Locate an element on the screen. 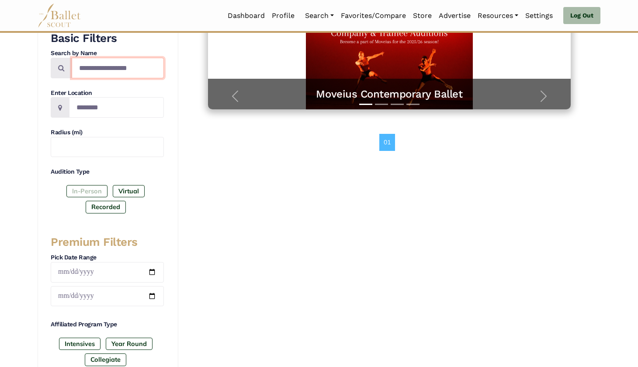  label: Virtual is located at coordinates (128, 191).